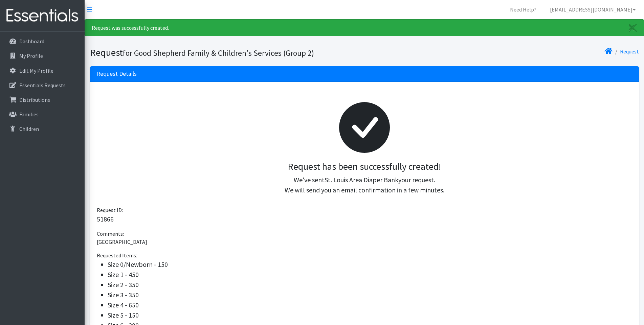 This screenshot has width=644, height=325. Describe the element at coordinates (364, 28) in the screenshot. I see `div: Request was successfully created.` at that location.